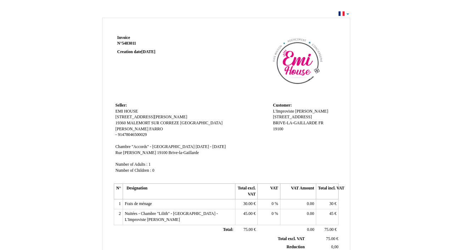 The image size is (452, 250). What do you see at coordinates (298, 192) in the screenshot?
I see `th: VAT Amount` at bounding box center [298, 192].